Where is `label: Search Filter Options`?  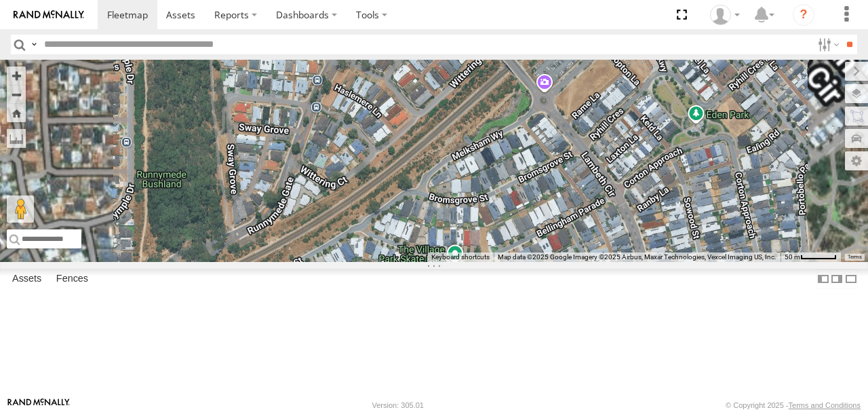
label: Search Filter Options is located at coordinates (826, 44).